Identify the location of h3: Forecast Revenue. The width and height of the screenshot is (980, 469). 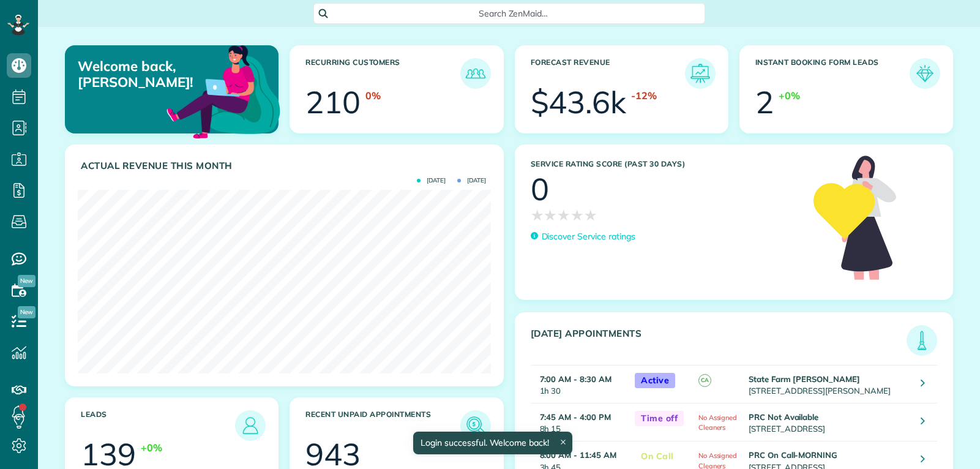
(608, 74).